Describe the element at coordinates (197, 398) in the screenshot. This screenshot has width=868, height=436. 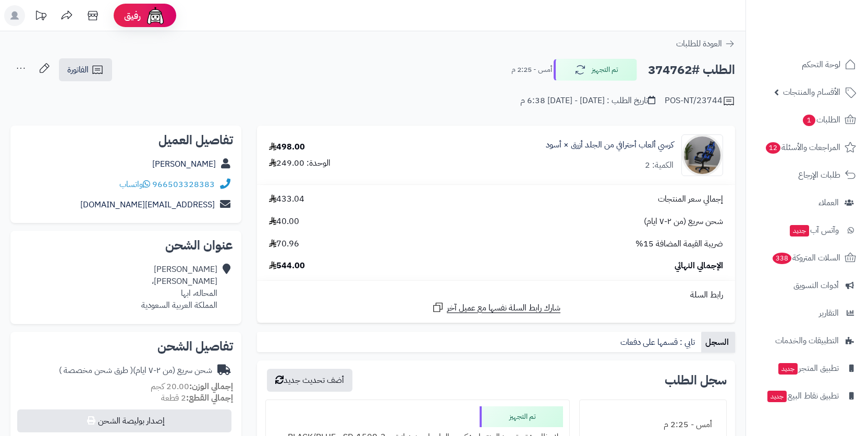
I see `small: 2 قطعة` at that location.